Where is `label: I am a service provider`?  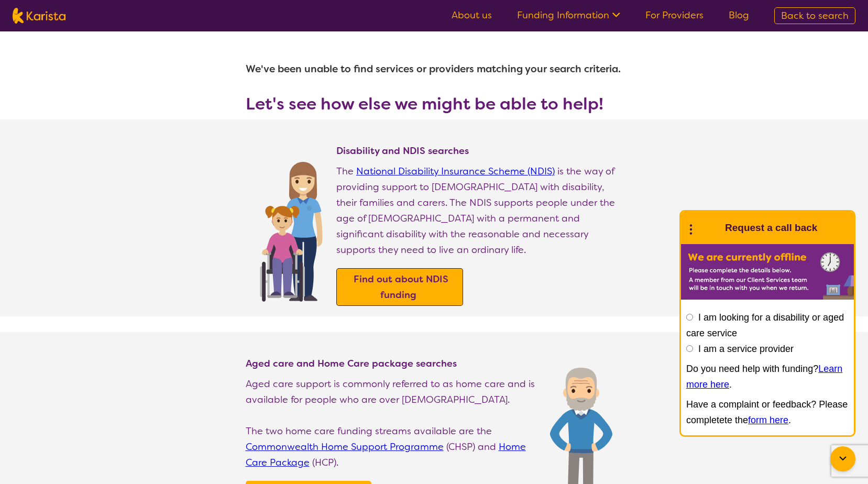 label: I am a service provider is located at coordinates (746, 349).